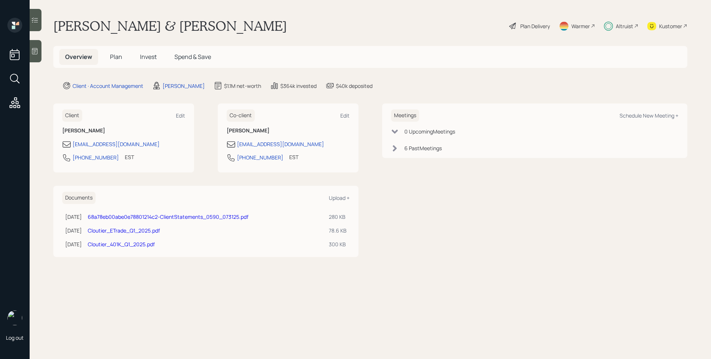 The image size is (711, 359). I want to click on span: Invest, so click(148, 57).